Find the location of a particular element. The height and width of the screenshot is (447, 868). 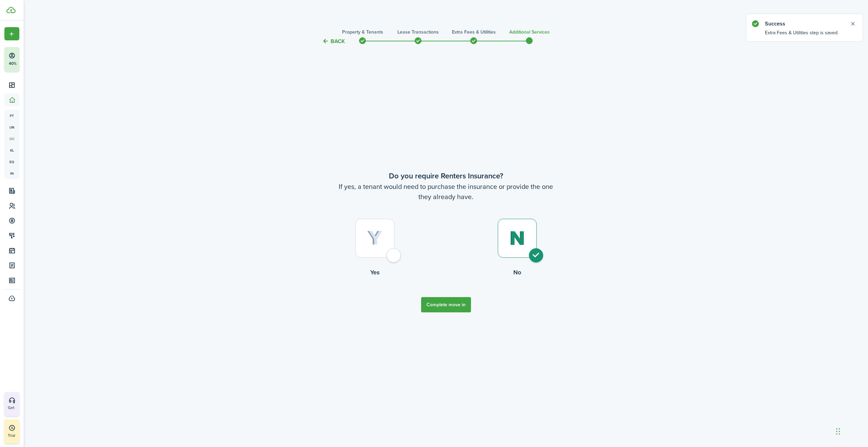

span: un is located at coordinates (12, 128).